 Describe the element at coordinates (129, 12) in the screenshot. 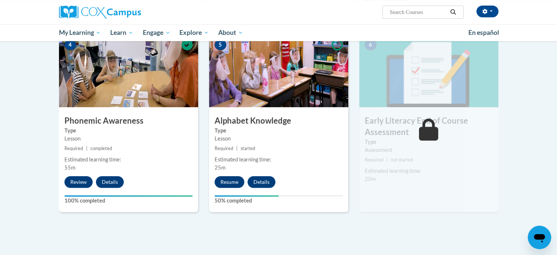

I see `a: Cox Campus` at that location.